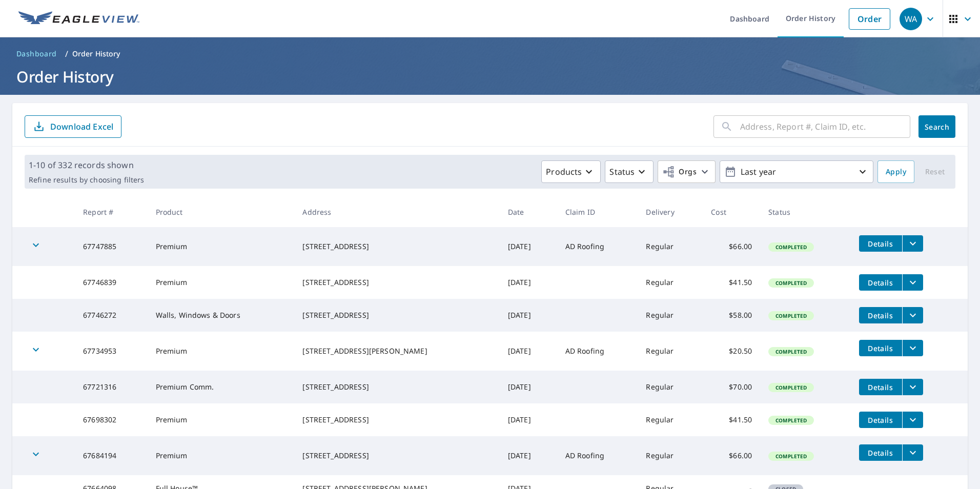 This screenshot has height=489, width=980. I want to click on p: Status, so click(622, 172).